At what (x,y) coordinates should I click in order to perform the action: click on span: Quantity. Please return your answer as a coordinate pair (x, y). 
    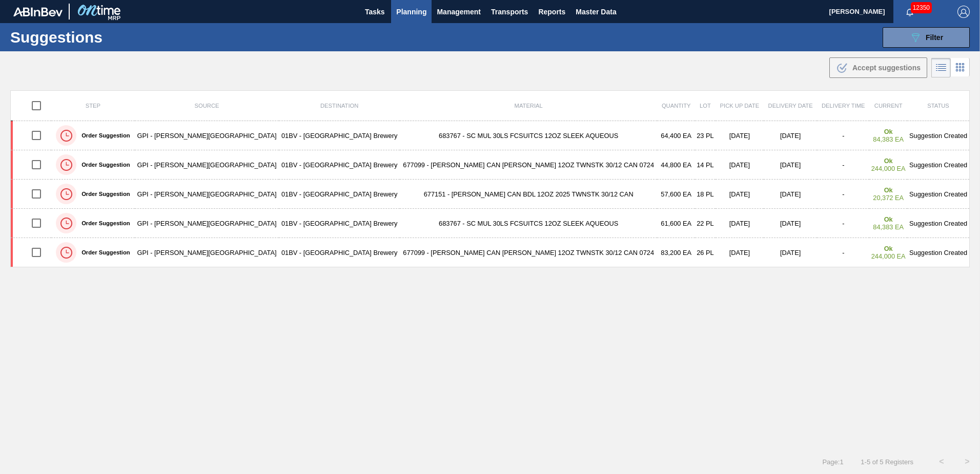
    Looking at the image, I should click on (676, 105).